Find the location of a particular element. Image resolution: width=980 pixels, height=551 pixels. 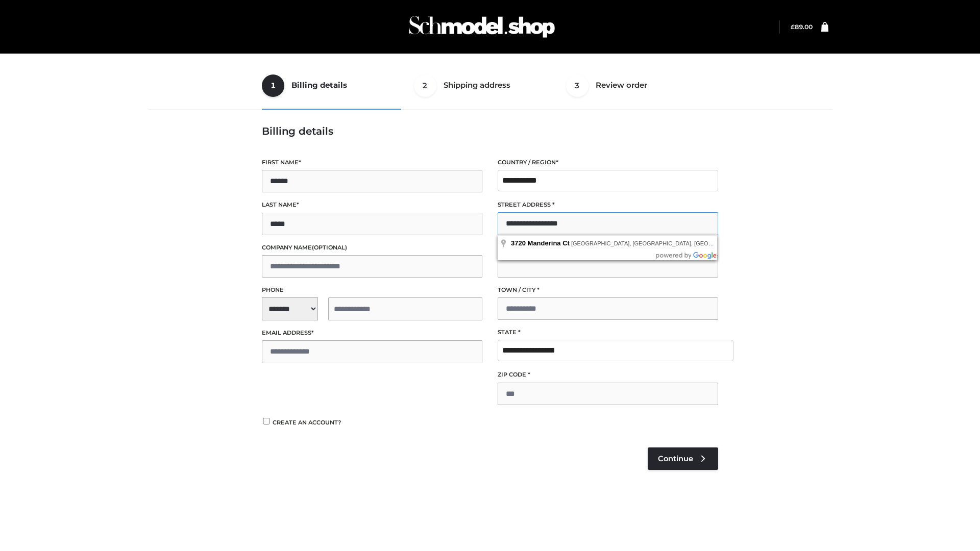

a: £89.00 is located at coordinates (802, 27).